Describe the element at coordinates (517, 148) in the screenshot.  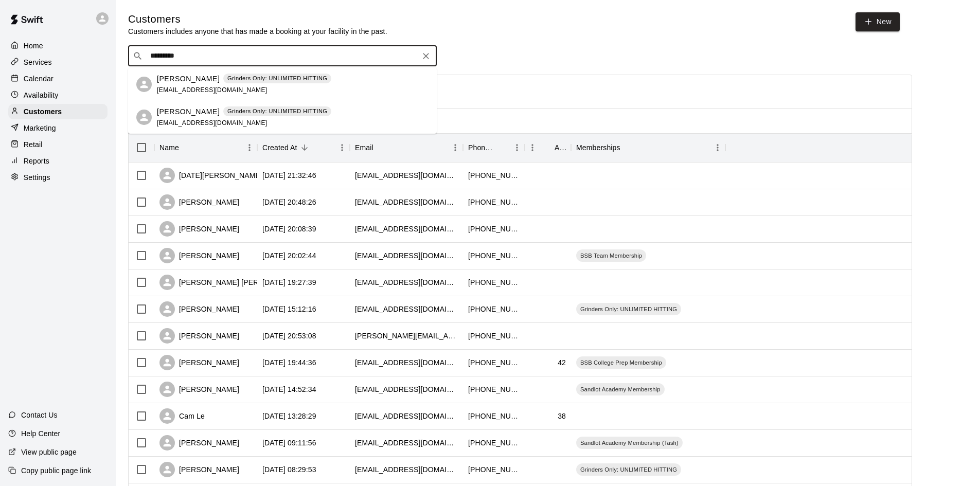
I see `button: Menu` at that location.